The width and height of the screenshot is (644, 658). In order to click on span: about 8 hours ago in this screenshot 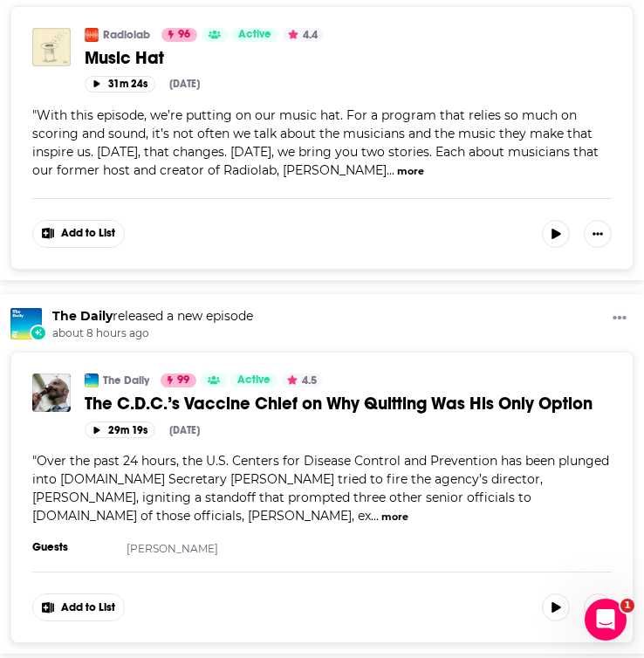, I will do `click(153, 334)`.